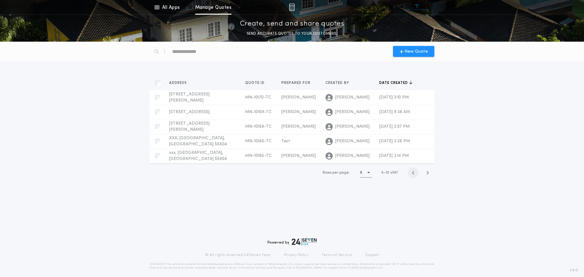  Describe the element at coordinates (394, 173) in the screenshot. I see `span: of 87` at that location.